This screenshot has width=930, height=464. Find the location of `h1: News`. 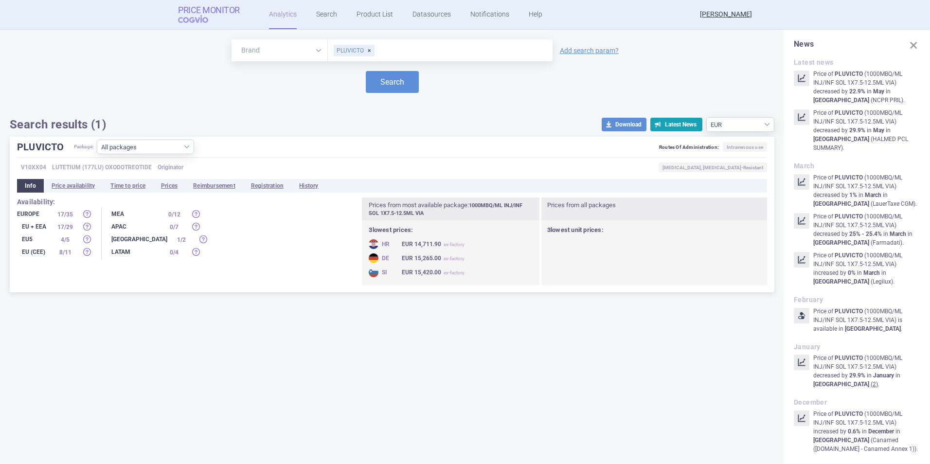

h1: News is located at coordinates (857, 44).